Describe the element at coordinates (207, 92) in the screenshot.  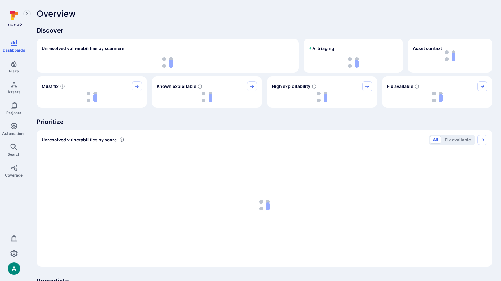
I see `div: Known exploitable` at that location.